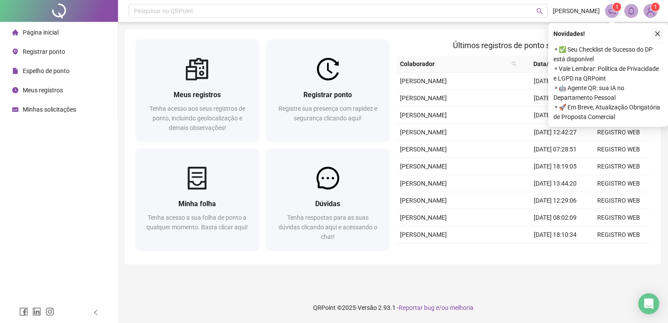 This screenshot has height=323, width=668. What do you see at coordinates (608, 93) in the screenshot?
I see `span: ⚬ 🤖 Agente QR: sua IA no Departamento Pessoal` at bounding box center [608, 93].